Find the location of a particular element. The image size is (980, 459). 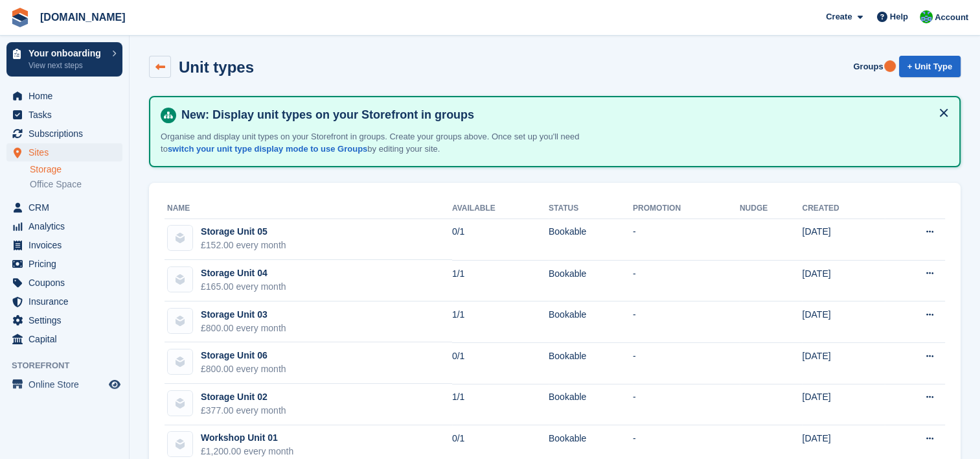

span: Account is located at coordinates (952, 17).